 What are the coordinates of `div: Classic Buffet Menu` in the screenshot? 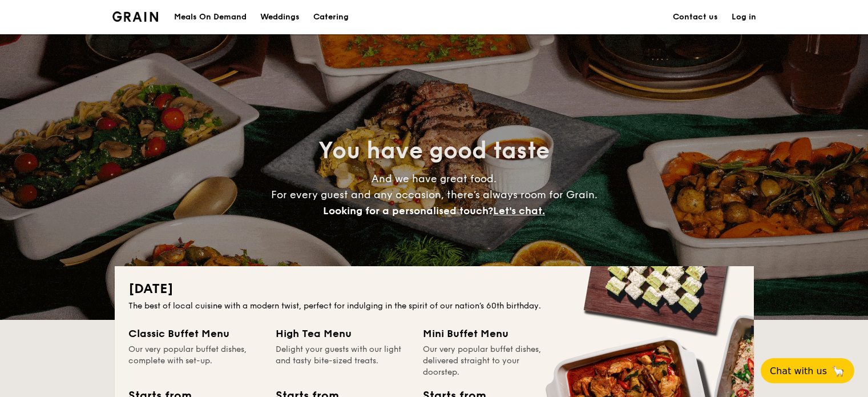 It's located at (196, 334).